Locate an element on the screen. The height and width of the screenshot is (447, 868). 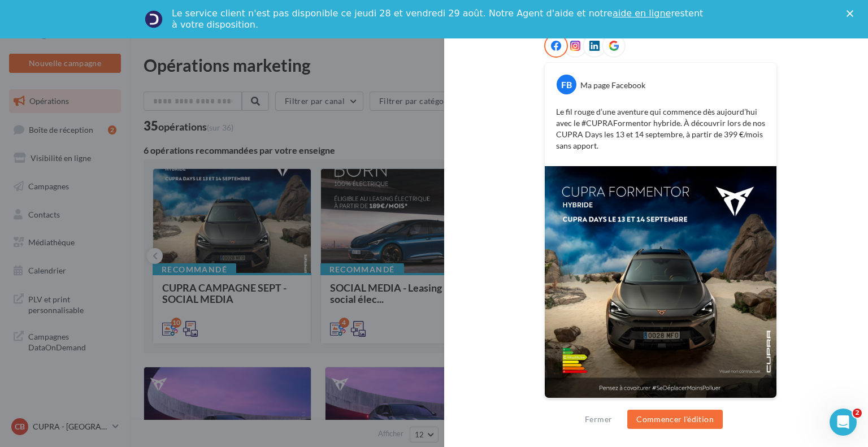
button: Fermer is located at coordinates (599, 419).